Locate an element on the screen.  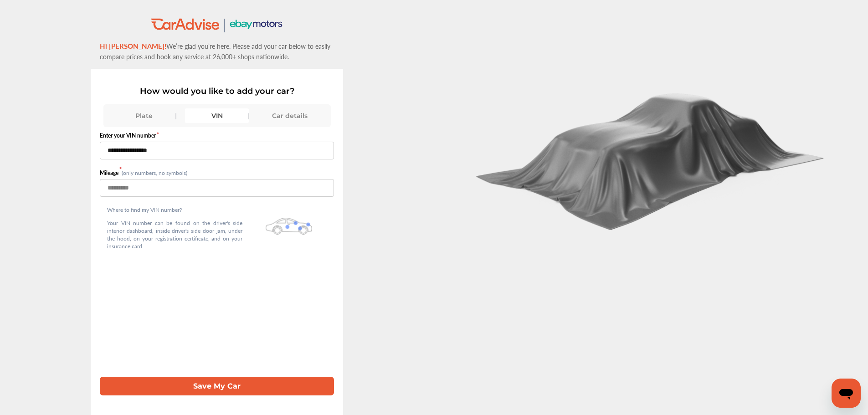
p: How would you like to add your car? is located at coordinates (217, 91).